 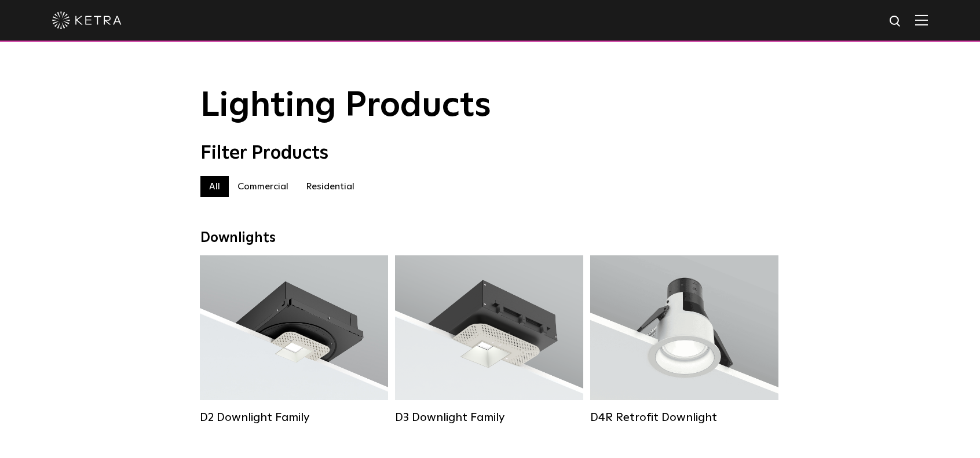 I want to click on span: Lighting Products, so click(x=346, y=106).